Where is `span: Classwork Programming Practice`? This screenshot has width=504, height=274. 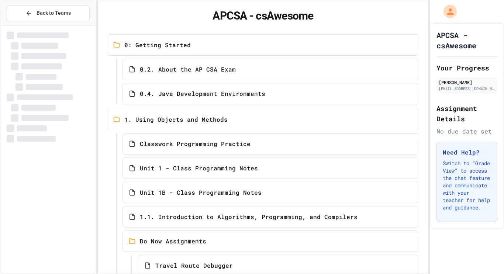 span: Classwork Programming Practice is located at coordinates (195, 144).